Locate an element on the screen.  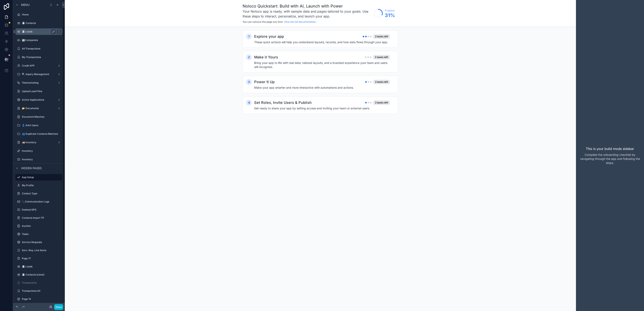
a: Credit APP is located at coordinates (39, 66).